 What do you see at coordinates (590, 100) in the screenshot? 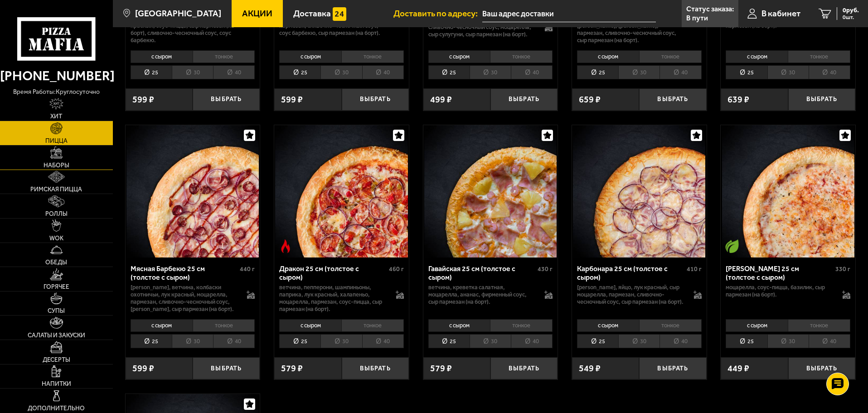
I see `span: 659 ₽` at bounding box center [590, 100].